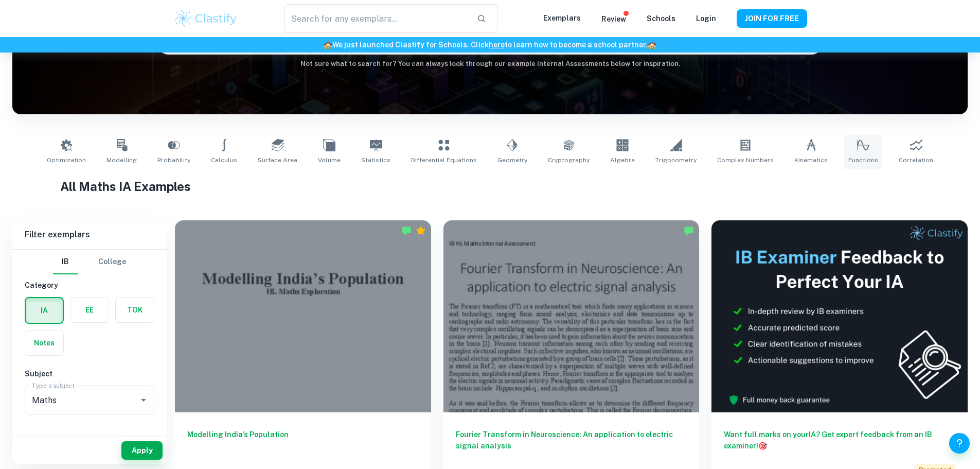  I want to click on span: Statistics, so click(375, 160).